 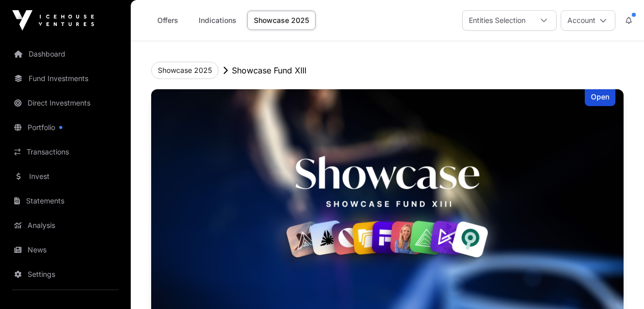 I want to click on p: Showcase Fund XIII, so click(x=269, y=70).